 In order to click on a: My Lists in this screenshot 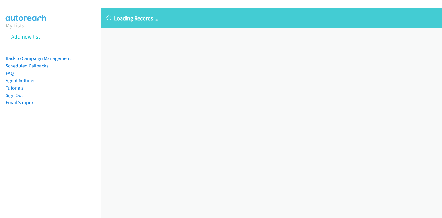, I will do `click(15, 25)`.